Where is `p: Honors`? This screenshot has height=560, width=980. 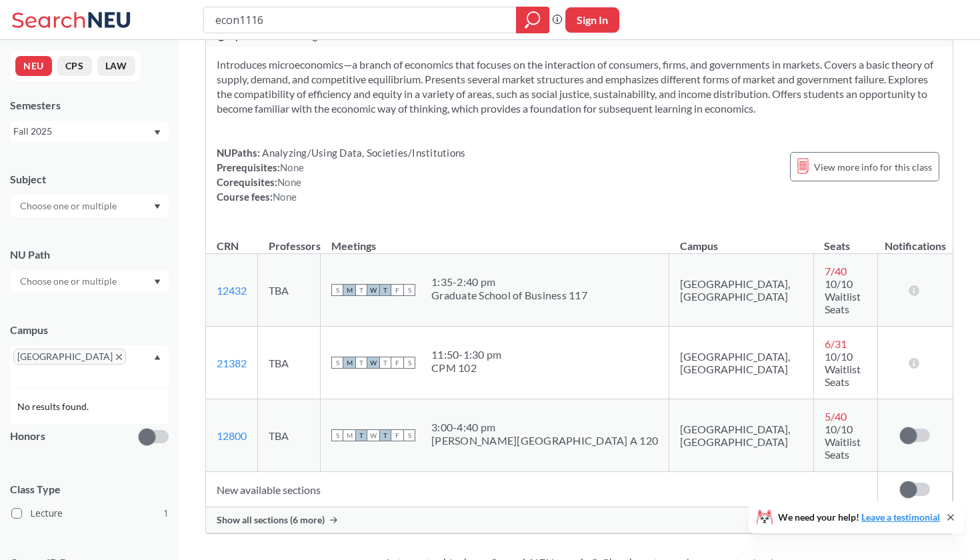
p: Honors is located at coordinates (27, 436).